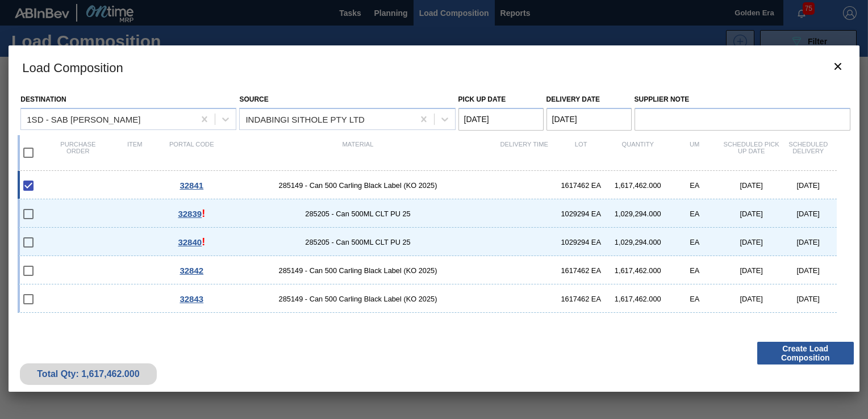  What do you see at coordinates (809, 153) in the screenshot?
I see `div: Scheduled Delivery` at bounding box center [809, 153].